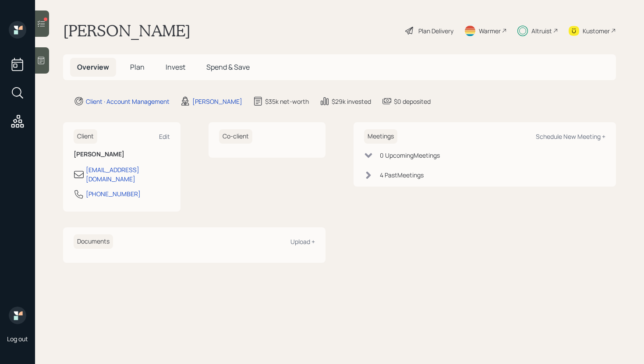  I want to click on div: 0 Upcoming Meeting s, so click(410, 155).